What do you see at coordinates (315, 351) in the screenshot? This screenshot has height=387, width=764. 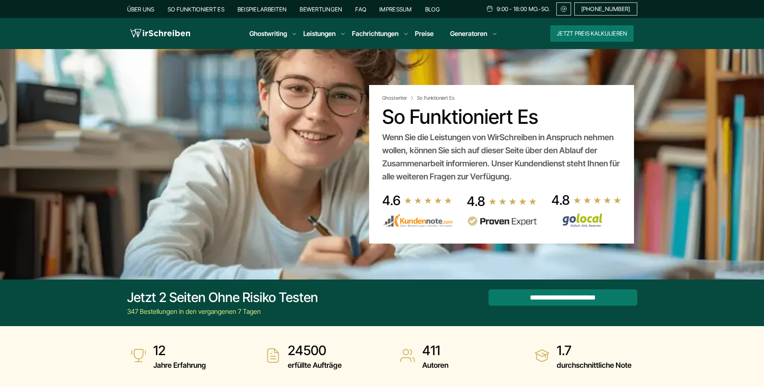 I see `strong: 24500` at bounding box center [315, 351].